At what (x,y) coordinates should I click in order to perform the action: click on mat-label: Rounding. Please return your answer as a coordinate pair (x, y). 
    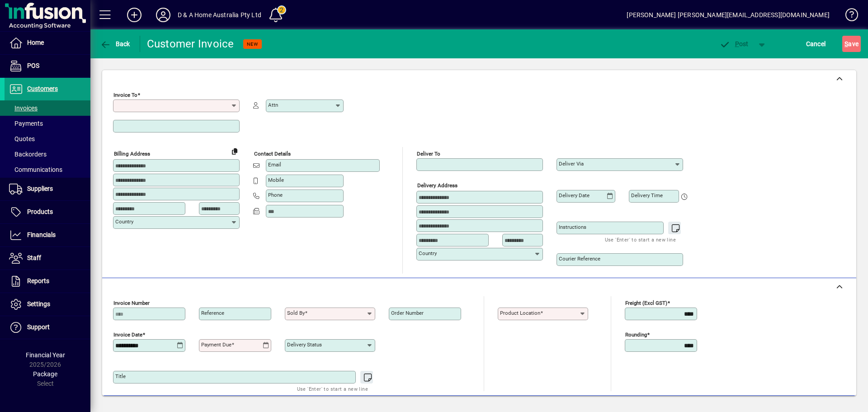
    Looking at the image, I should click on (636, 335).